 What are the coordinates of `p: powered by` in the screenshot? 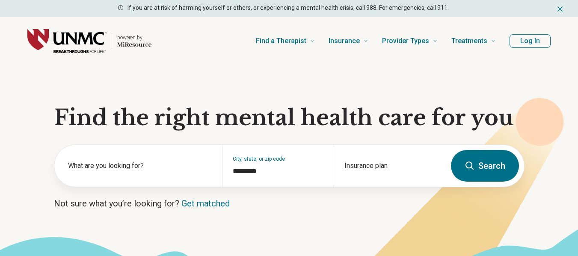 It's located at (134, 38).